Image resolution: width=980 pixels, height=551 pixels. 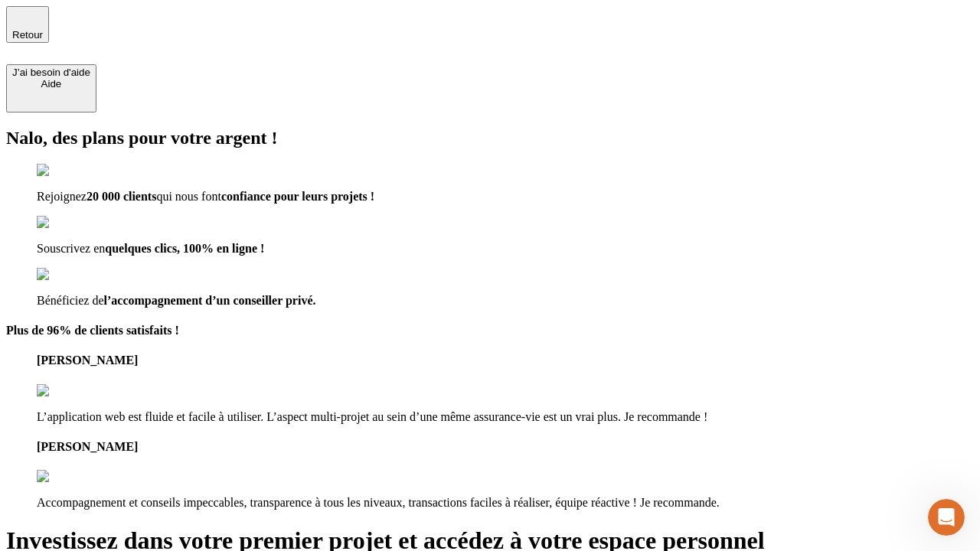 What do you see at coordinates (61, 196) in the screenshot?
I see `span: Rejoignez` at bounding box center [61, 196].